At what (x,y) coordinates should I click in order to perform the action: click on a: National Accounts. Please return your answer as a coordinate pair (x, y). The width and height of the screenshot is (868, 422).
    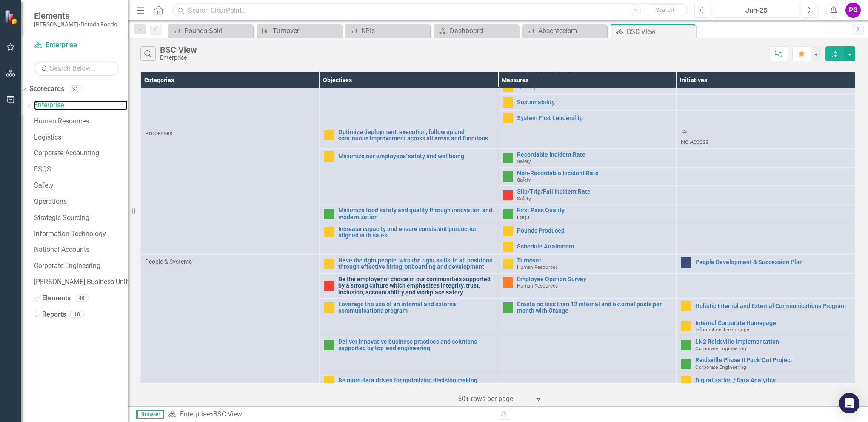
    Looking at the image, I should click on (81, 250).